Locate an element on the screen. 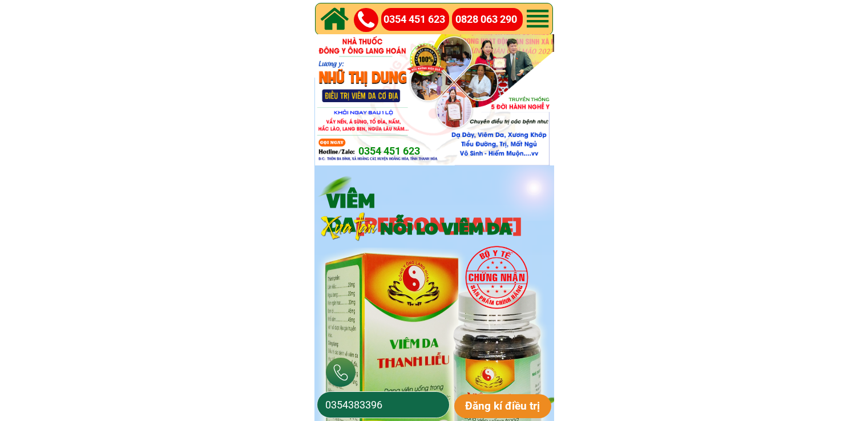 Image resolution: width=868 pixels, height=421 pixels. h3: NỖI LO VIÊM DA is located at coordinates (479, 228).